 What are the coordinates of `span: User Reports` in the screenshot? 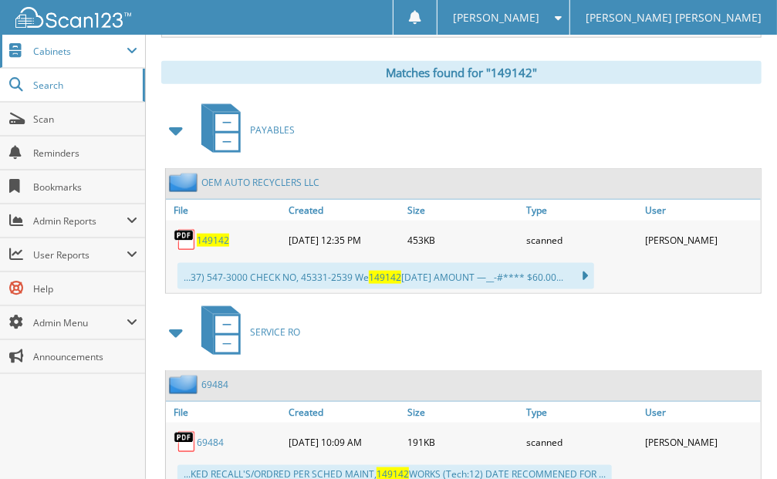 It's located at (79, 255).